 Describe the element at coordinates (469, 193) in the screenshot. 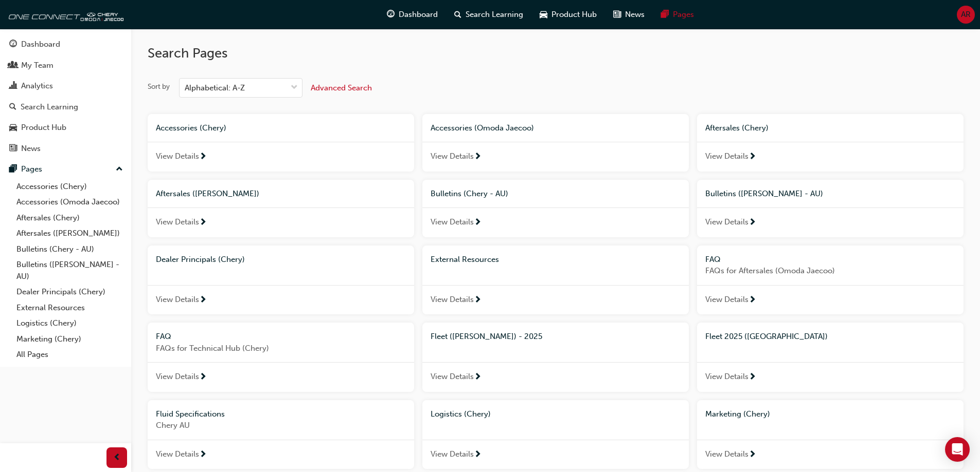

I see `span: Bulletins (Chery - AU)` at that location.